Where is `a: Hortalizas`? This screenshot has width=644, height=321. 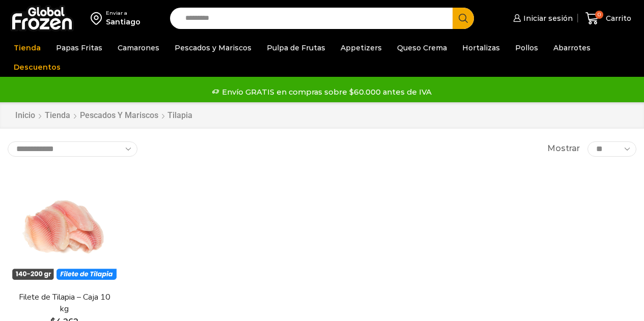 a: Hortalizas is located at coordinates (481, 48).